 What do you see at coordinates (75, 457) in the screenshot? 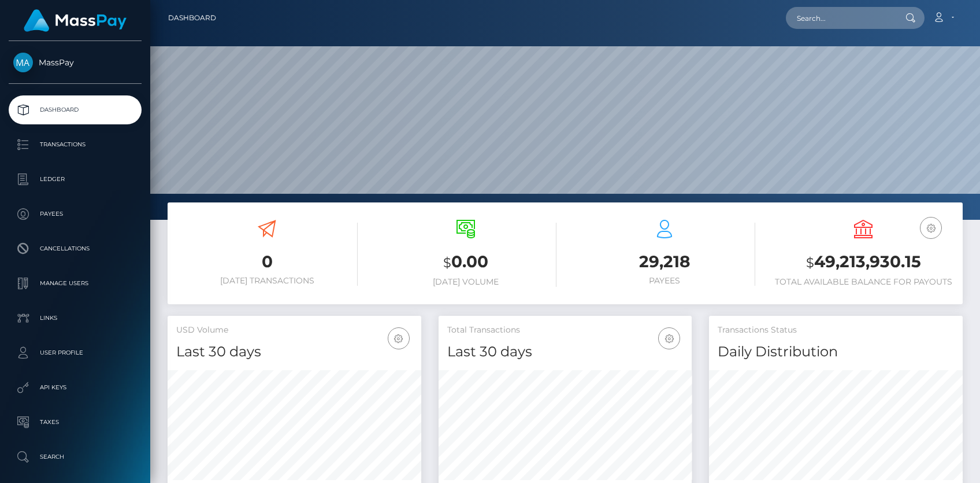
I see `p: Search` at bounding box center [75, 457].